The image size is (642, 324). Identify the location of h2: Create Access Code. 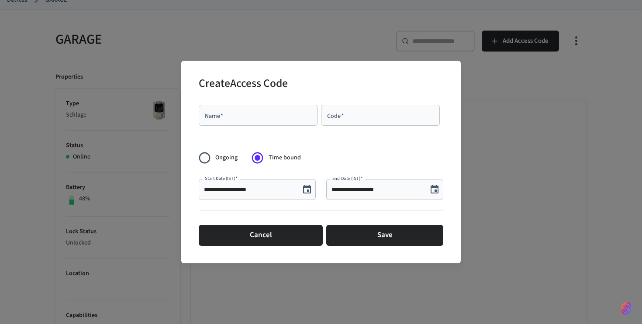
(243, 84).